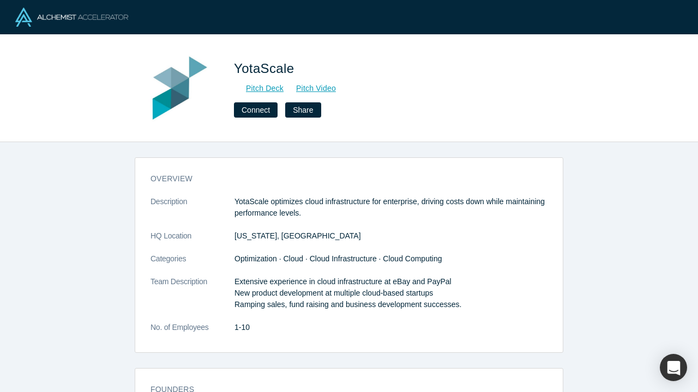  Describe the element at coordinates (71, 17) in the screenshot. I see `img: Alchemist Logo` at that location.